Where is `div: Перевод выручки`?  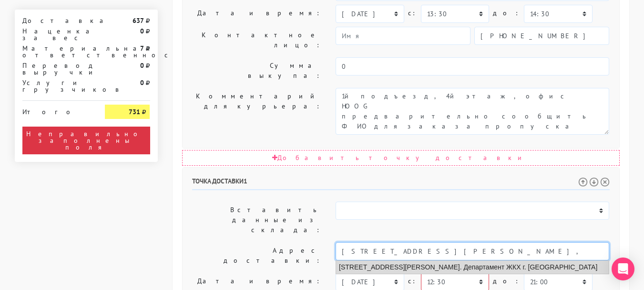 div: Перевод выручки is located at coordinates (57, 69).